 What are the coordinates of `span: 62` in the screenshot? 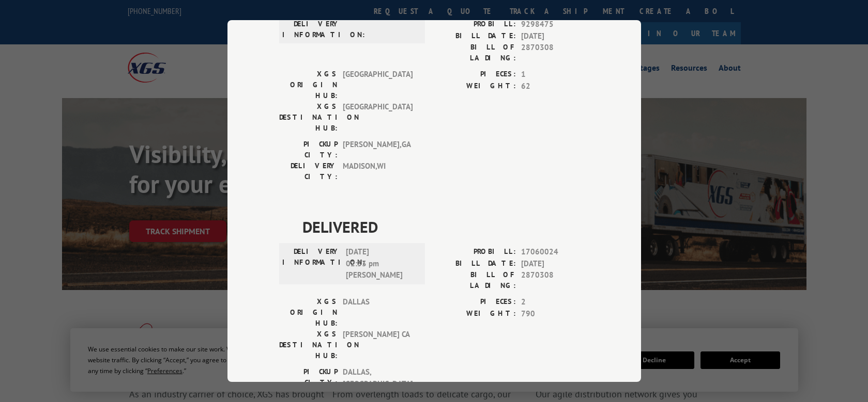 It's located at (555, 86).